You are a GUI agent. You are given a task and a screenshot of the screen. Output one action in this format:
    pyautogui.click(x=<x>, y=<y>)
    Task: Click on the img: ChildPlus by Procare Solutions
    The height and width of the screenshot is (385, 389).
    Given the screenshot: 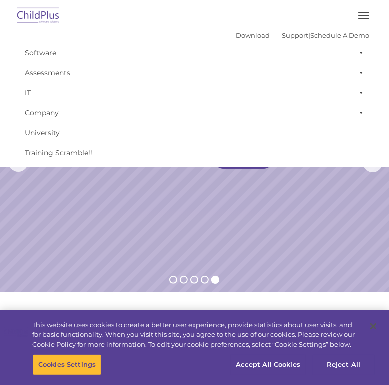 What is the action you would take?
    pyautogui.click(x=38, y=16)
    